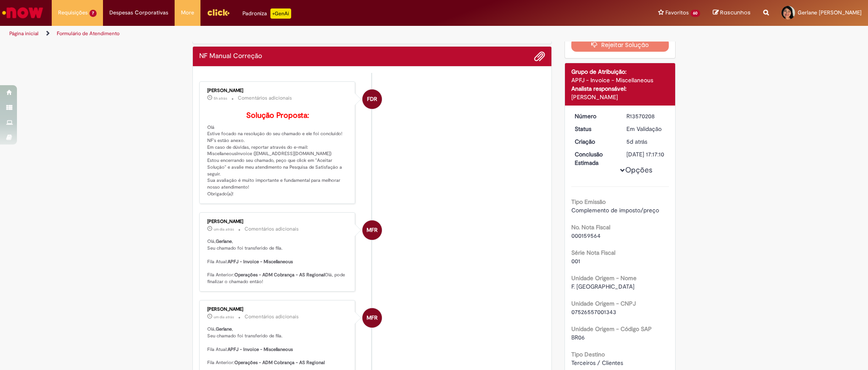 This screenshot has width=868, height=370. Describe the element at coordinates (588, 354) in the screenshot. I see `b: Tipo Destino` at that location.